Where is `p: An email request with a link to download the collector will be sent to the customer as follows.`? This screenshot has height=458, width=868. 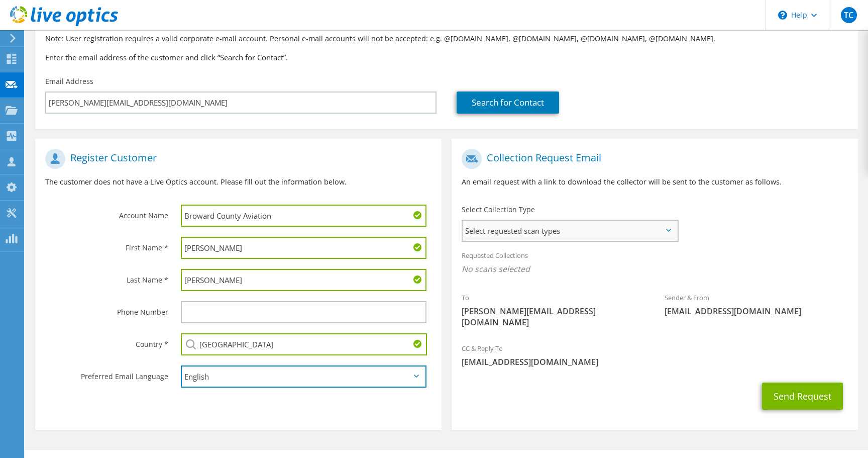
p: An email request with a link to download the collector will be sent to the customer as follows. is located at coordinates (654, 182).